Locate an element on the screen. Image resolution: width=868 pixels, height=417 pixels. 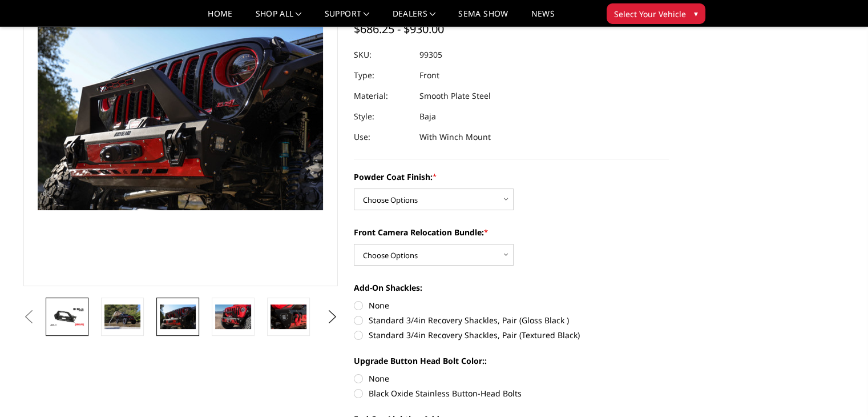
label: Standard 3/4in Recovery Shackles, Pair (Textured Black) is located at coordinates (511, 335).